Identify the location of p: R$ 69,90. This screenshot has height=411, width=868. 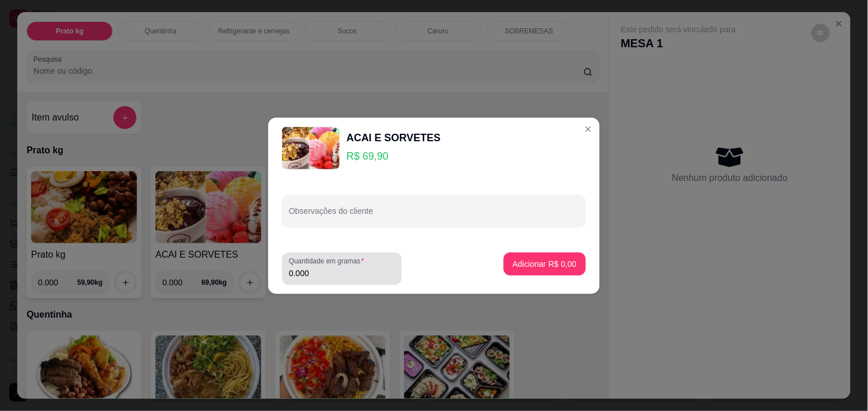
(393, 156).